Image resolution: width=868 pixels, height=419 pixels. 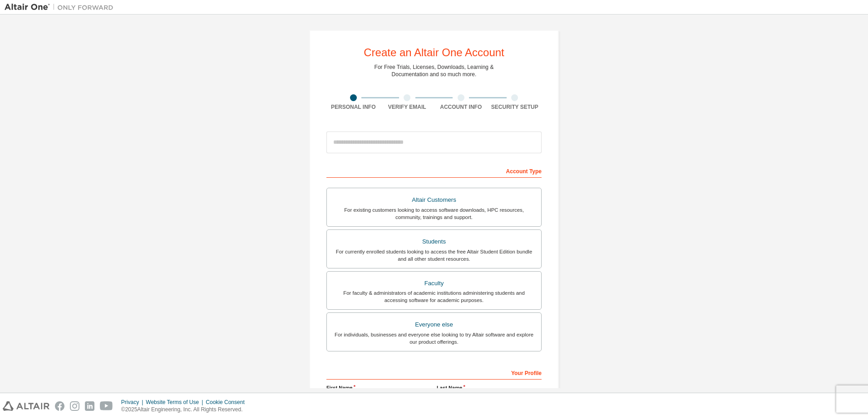 What do you see at coordinates (434, 256) in the screenshot?
I see `div: For currently enrolled students looking to access the free Altair Student Edition bundle and all ...` at bounding box center [434, 256].